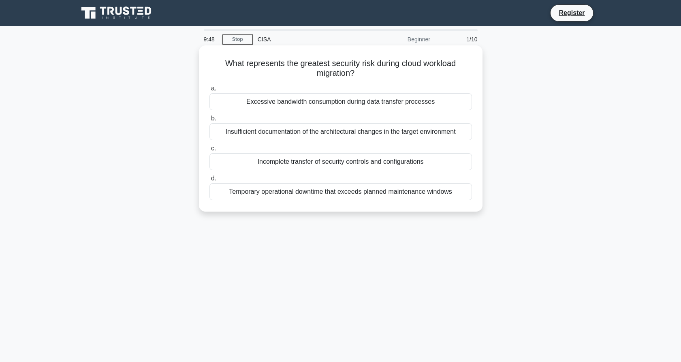  What do you see at coordinates (211, 39) in the screenshot?
I see `div: 9:48` at bounding box center [211, 39].